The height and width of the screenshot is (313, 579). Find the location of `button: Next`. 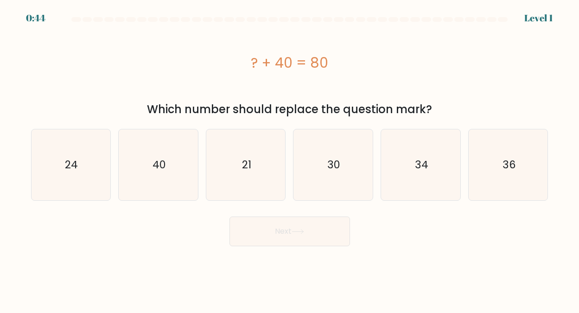

button: Next is located at coordinates (289, 231).